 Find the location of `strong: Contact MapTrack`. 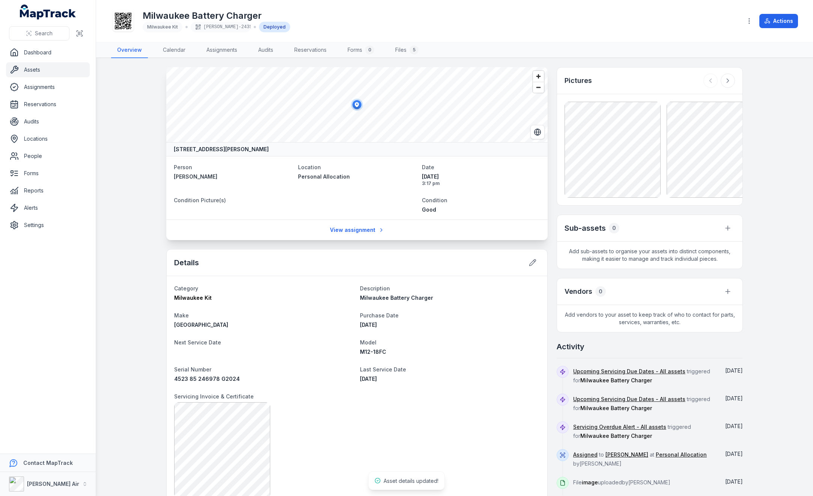

strong: Contact MapTrack is located at coordinates (48, 463).